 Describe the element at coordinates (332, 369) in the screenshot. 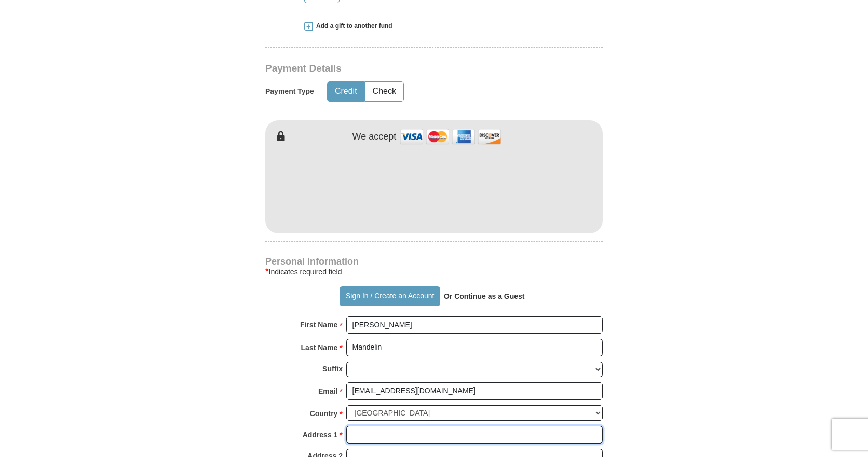

I see `strong: Suffix` at that location.